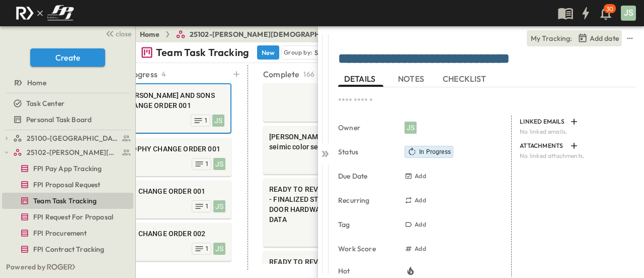 The image size is (644, 278). What do you see at coordinates (174, 233) in the screenshot?
I see `span: JAG CHANGE ORDER 002` at bounding box center [174, 233].